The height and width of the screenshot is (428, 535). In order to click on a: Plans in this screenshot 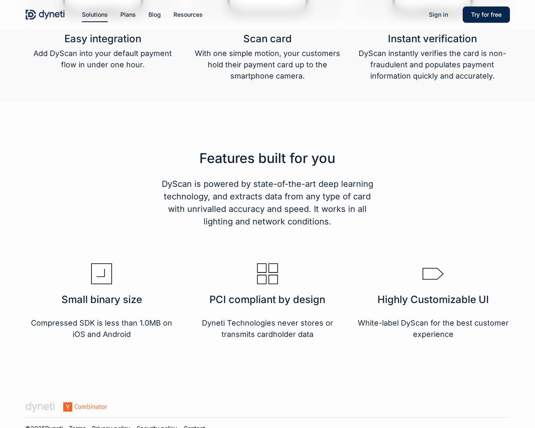, I will do `click(128, 15)`.